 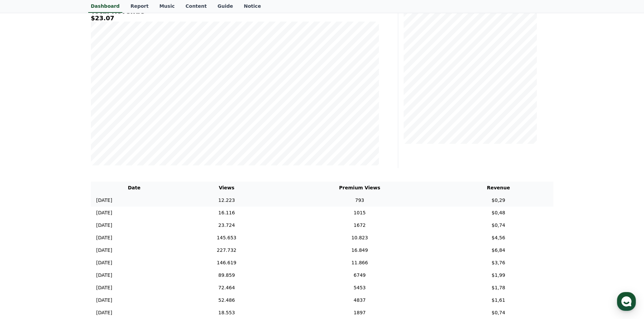 What do you see at coordinates (66, 228) in the screenshot?
I see `span: Messages` at bounding box center [66, 228].